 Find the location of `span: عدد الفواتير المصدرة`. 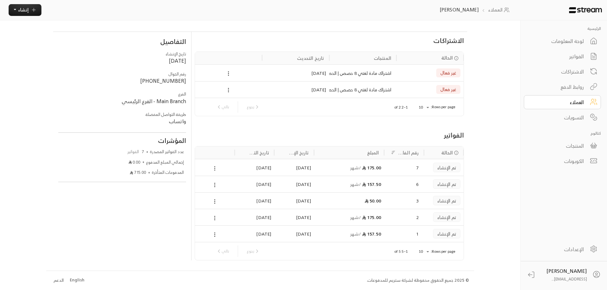

span: عدد الفواتير المصدرة is located at coordinates (167, 152).